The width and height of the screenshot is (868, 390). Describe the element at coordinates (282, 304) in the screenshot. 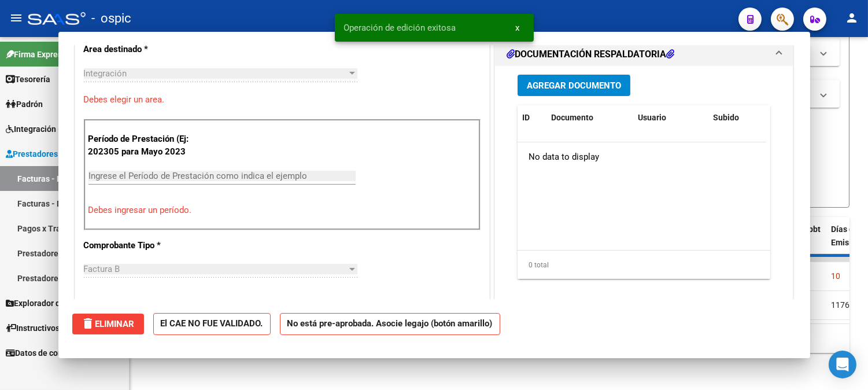

I see `p: Debes elegir un tipo.` at that location.